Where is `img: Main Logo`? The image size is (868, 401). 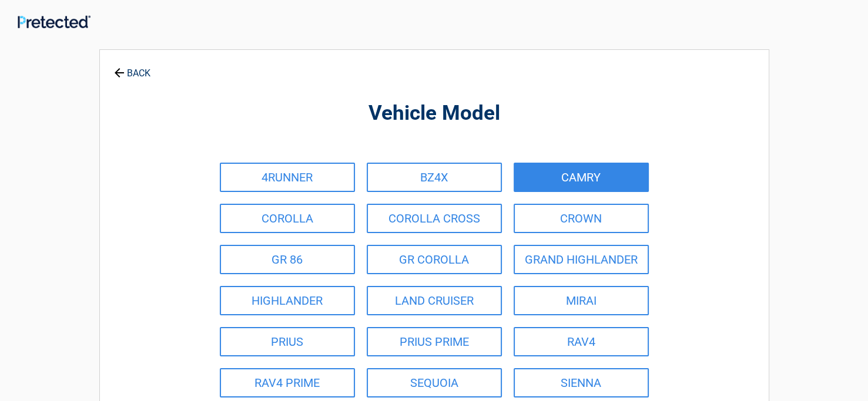 img: Main Logo is located at coordinates (54, 22).